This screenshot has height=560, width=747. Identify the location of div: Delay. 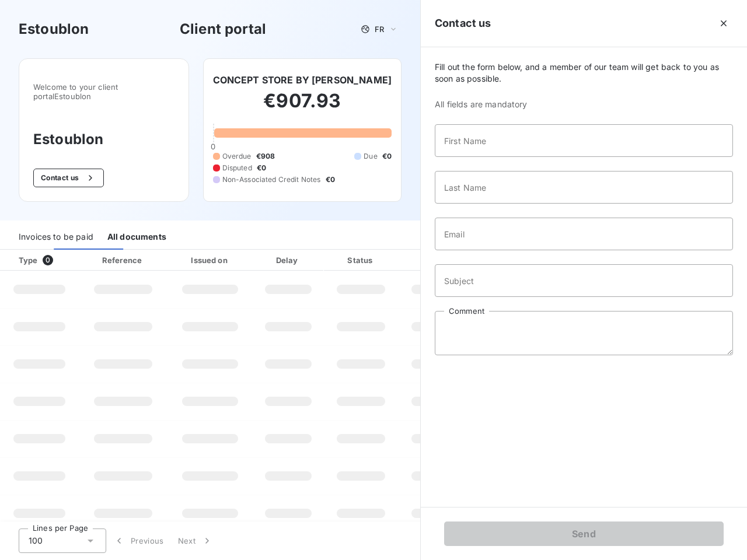
(288, 260).